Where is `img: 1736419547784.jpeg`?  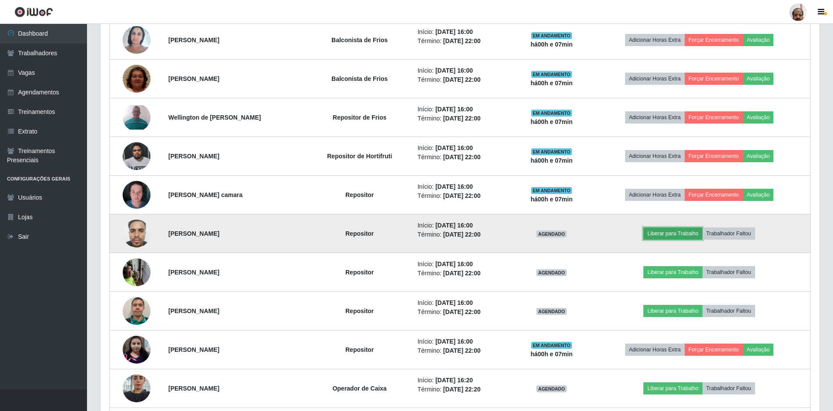 img: 1736419547784.jpeg is located at coordinates (137, 388).